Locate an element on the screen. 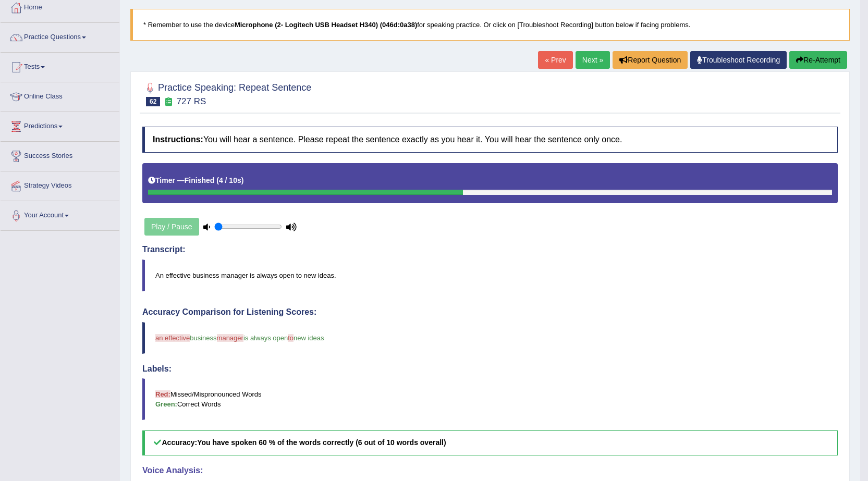  h4: Accuracy Comparison for Listening Scores: is located at coordinates (490, 312).